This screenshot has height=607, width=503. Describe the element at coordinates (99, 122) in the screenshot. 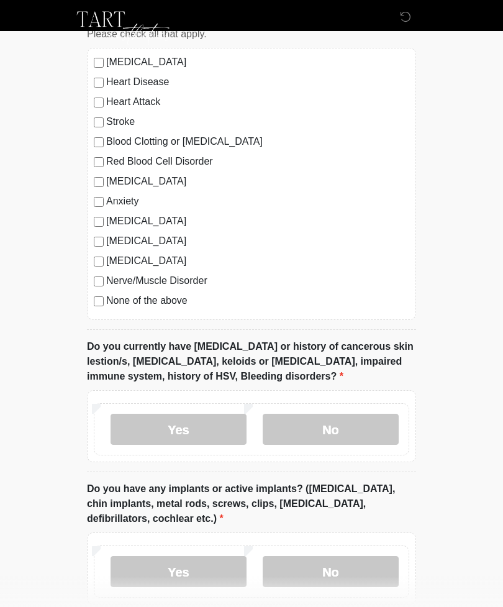

I see `input: Stroke` at that location.